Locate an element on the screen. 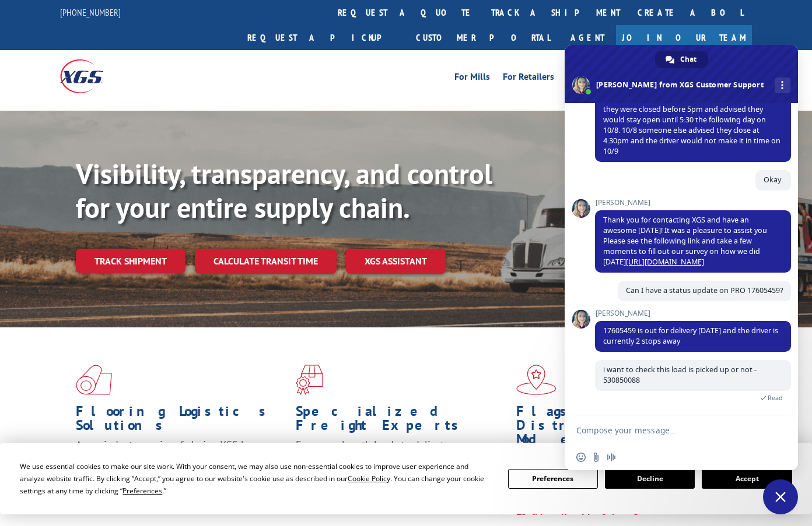 This screenshot has width=812, height=526. p: From overlength loads to delicate cargo, our experienced staff knows the best way to move your fr... is located at coordinates (401, 464).